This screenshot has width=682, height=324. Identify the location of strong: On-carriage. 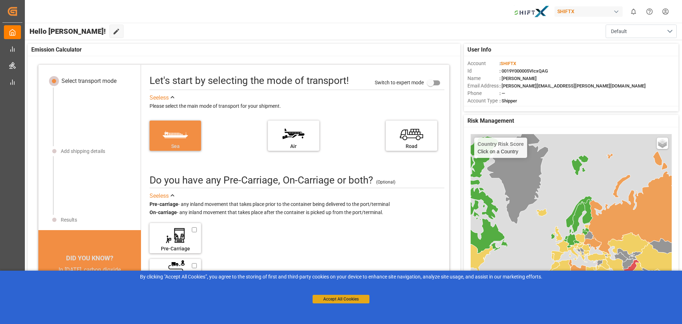
(163, 212).